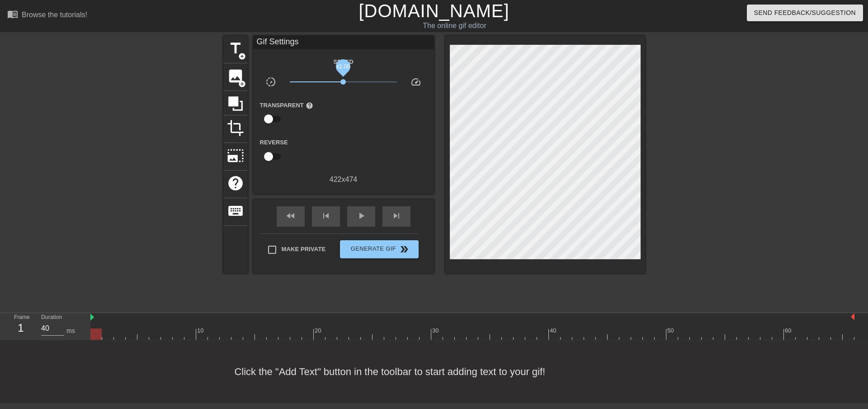  I want to click on span: Send Feedback/Suggestion, so click(804, 13).